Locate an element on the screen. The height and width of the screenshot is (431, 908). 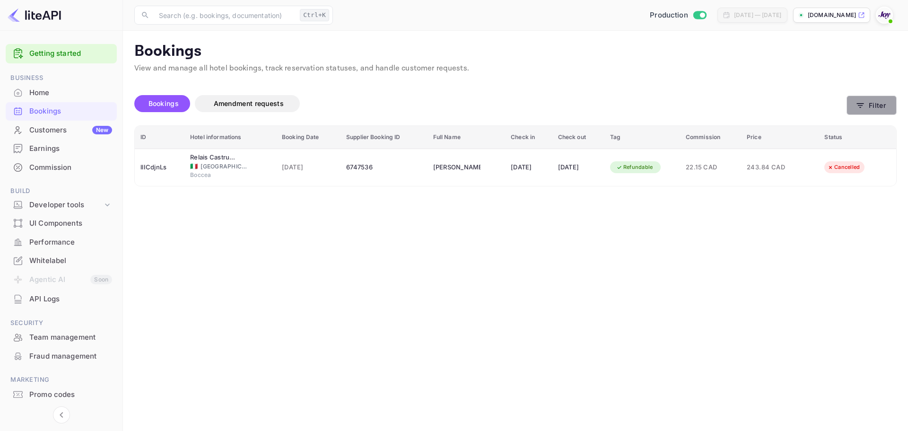
div: llICdjnLs is located at coordinates (159, 167).